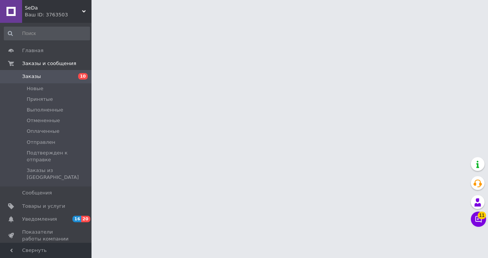 The height and width of the screenshot is (258, 488). What do you see at coordinates (85, 219) in the screenshot?
I see `span: 20` at bounding box center [85, 219].